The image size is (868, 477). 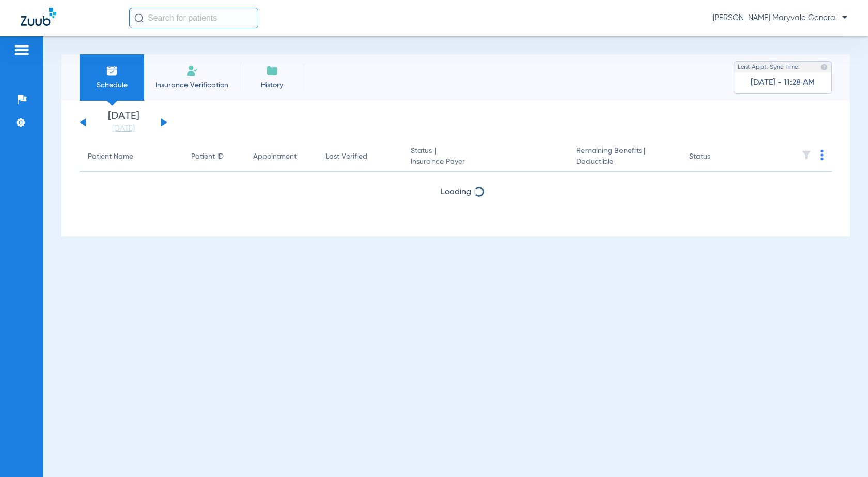 I want to click on img: last sync help info, so click(x=824, y=67).